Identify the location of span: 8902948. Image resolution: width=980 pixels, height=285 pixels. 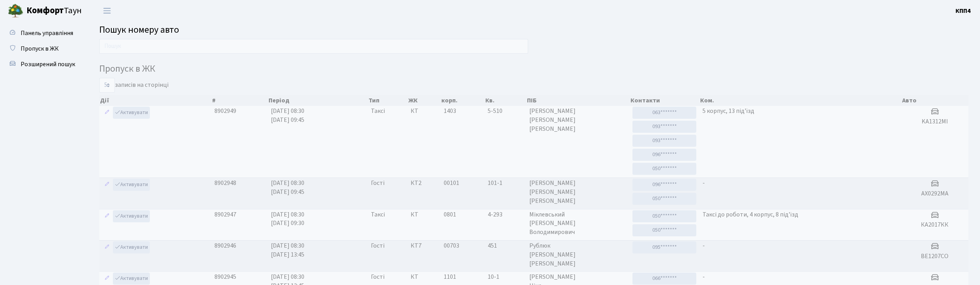
(225, 183).